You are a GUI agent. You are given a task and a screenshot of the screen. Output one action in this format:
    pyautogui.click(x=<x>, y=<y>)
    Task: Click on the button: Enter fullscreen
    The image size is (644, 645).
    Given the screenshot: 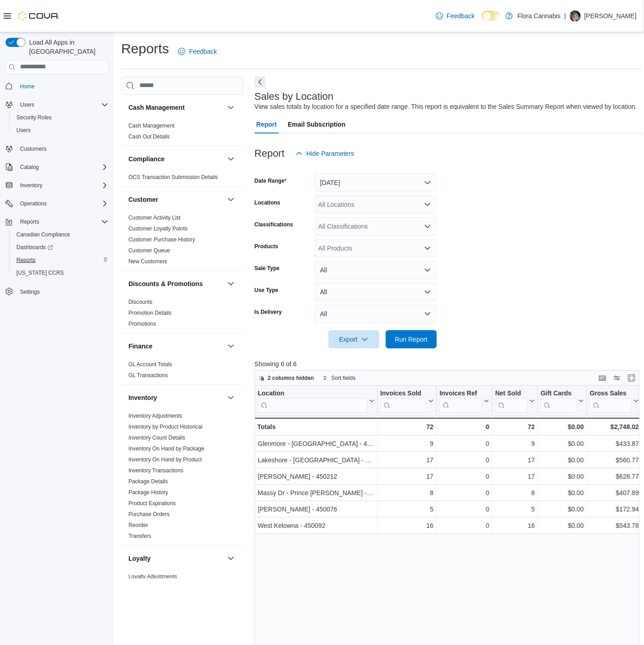 What is the action you would take?
    pyautogui.click(x=632, y=379)
    